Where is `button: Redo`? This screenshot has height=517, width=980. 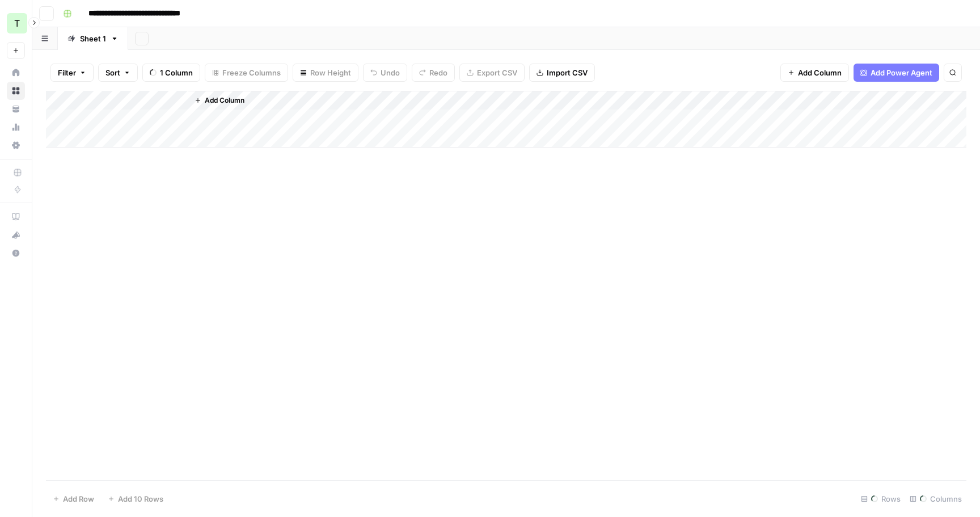 button: Redo is located at coordinates (433, 72).